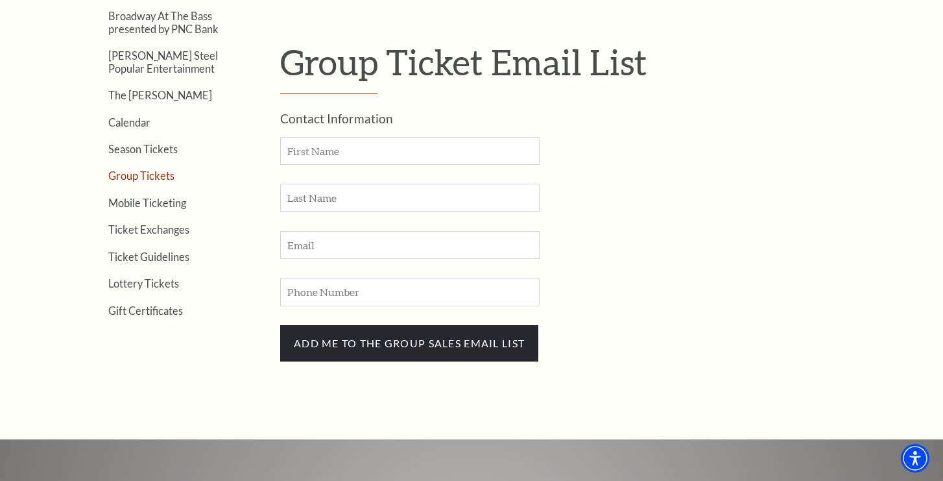  What do you see at coordinates (147, 202) in the screenshot?
I see `a: Mobile Ticketing` at bounding box center [147, 202].